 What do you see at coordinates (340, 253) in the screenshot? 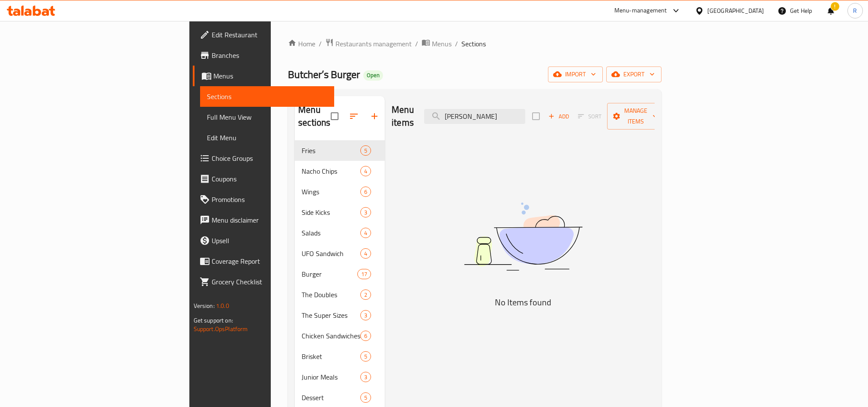
I see `div: UFO Sandwich4` at bounding box center [340, 253].